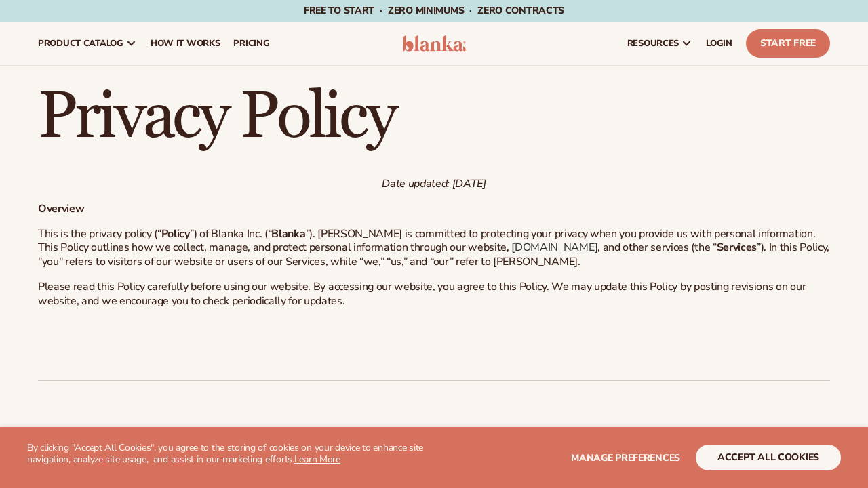 This screenshot has width=868, height=488. I want to click on a: resources, so click(660, 44).